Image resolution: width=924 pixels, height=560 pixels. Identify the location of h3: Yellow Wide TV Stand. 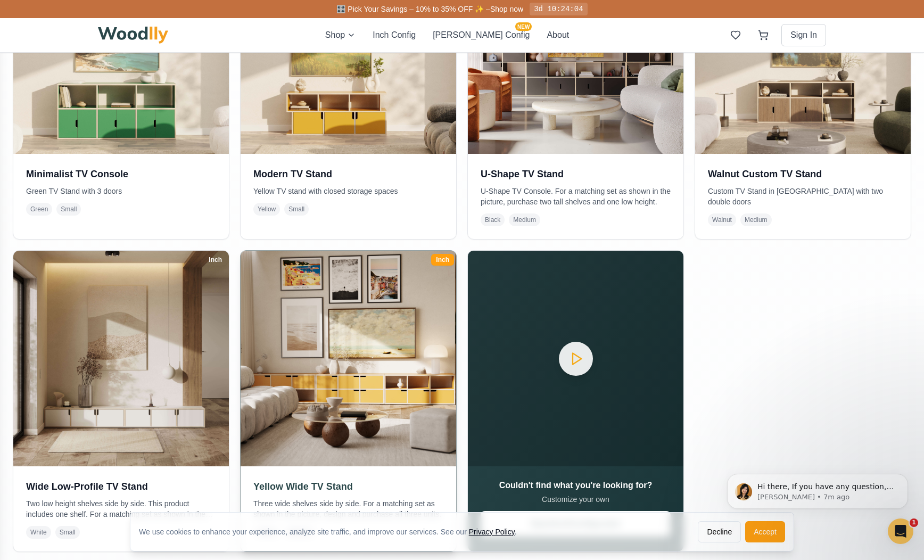
(348, 486).